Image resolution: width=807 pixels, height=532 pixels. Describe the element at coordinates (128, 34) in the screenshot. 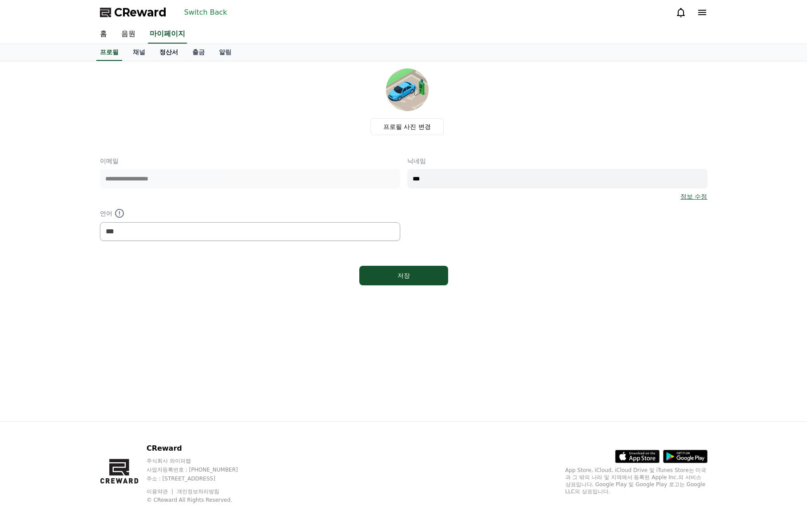

I see `a: 음원` at that location.